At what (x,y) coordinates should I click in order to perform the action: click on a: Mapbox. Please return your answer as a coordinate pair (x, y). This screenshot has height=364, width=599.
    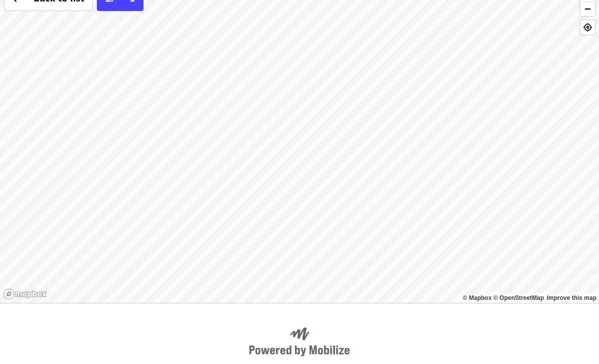
    Looking at the image, I should click on (477, 298).